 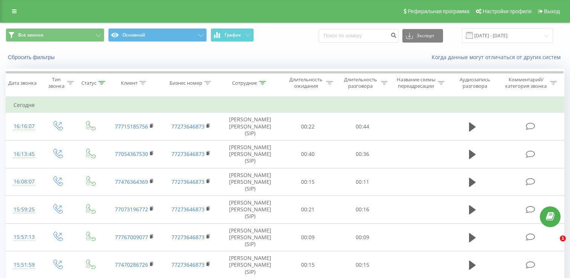 What do you see at coordinates (131, 154) in the screenshot?
I see `a: 77054367530` at bounding box center [131, 154].